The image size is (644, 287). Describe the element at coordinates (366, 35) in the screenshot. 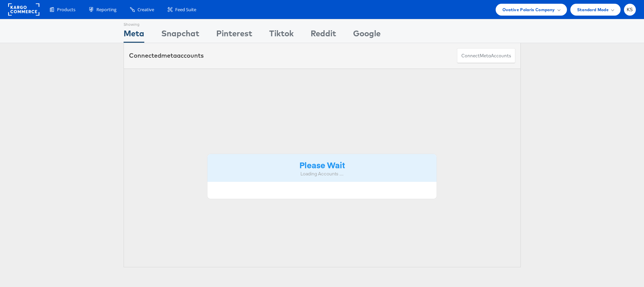

I see `div: Google` at that location.